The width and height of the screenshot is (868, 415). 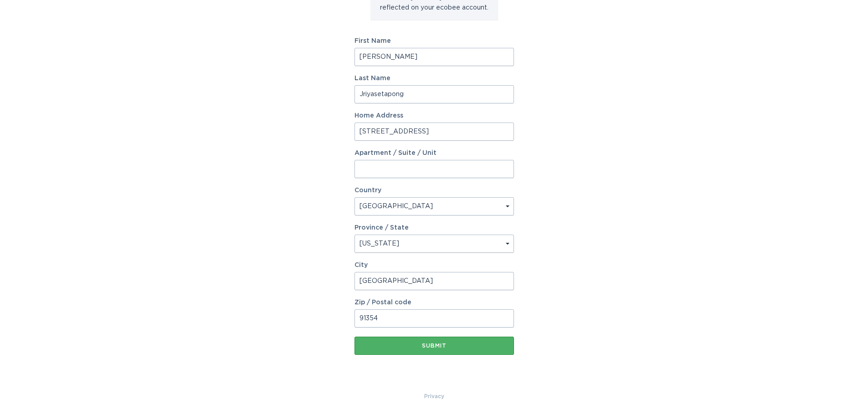 What do you see at coordinates (367, 190) in the screenshot?
I see `label: Country` at bounding box center [367, 190].